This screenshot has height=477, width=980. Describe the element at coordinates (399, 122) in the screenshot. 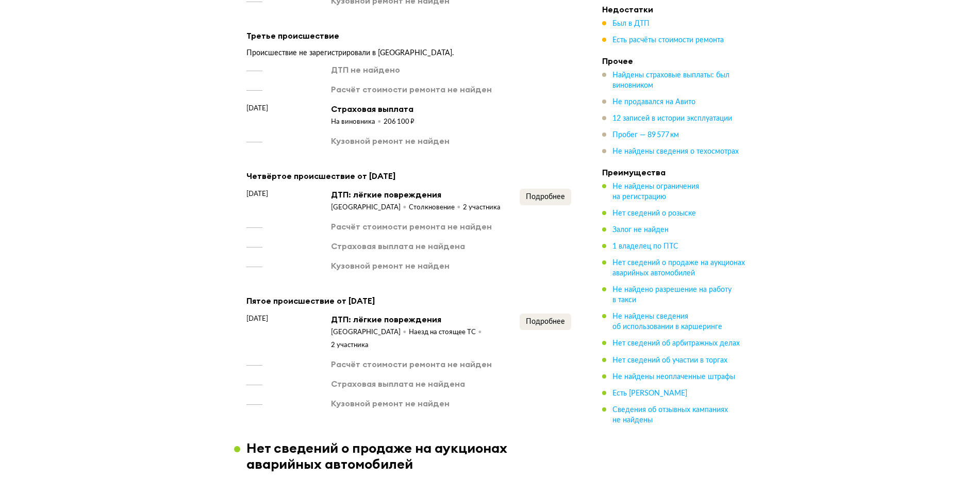

I see `div: 206 100 ₽` at that location.